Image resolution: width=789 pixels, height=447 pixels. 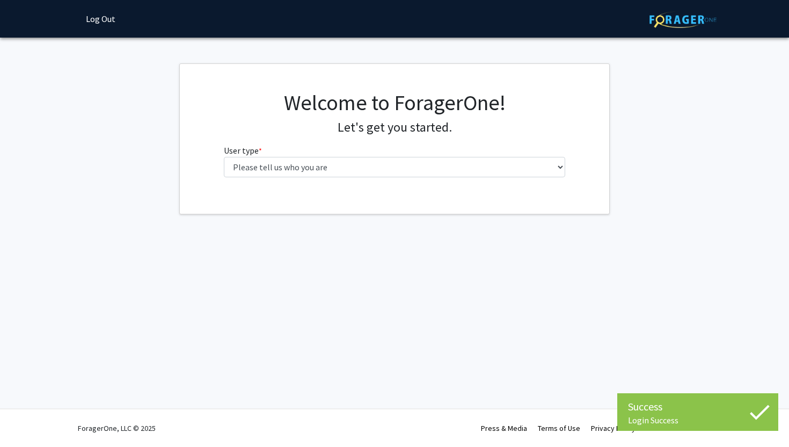 What do you see at coordinates (698, 406) in the screenshot?
I see `div: Success` at bounding box center [698, 406].